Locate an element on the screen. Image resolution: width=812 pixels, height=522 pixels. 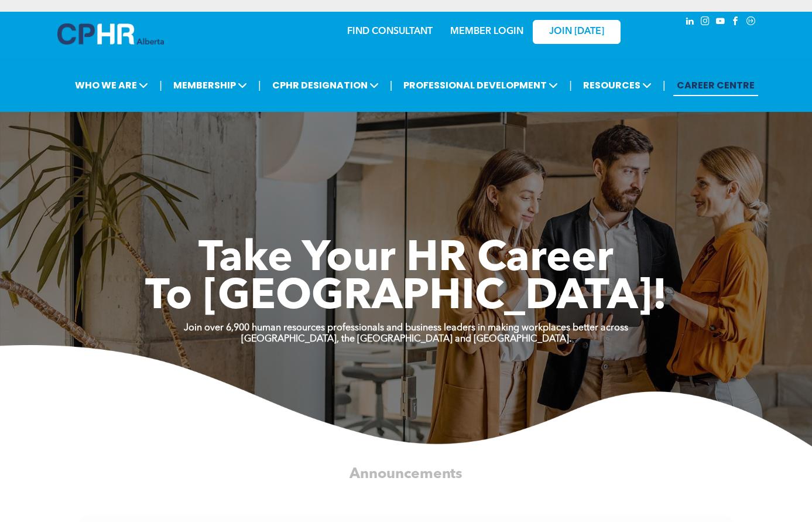
span: Take Your HR Career is located at coordinates (406, 260).